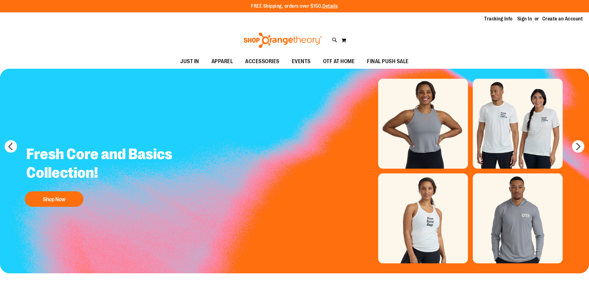  What do you see at coordinates (563, 19) in the screenshot?
I see `a: Create an Account` at bounding box center [563, 19].